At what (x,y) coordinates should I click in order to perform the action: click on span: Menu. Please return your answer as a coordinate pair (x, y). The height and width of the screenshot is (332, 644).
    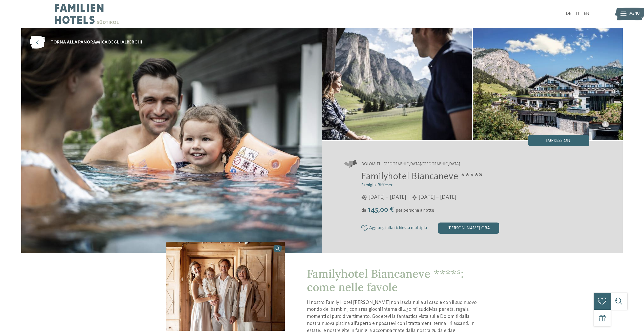
    Looking at the image, I should click on (634, 14).